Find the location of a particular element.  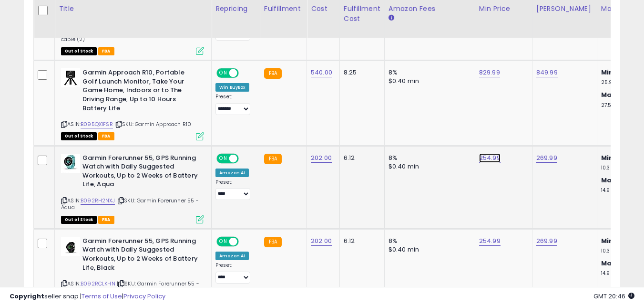

a: 849.99 is located at coordinates (547, 73).